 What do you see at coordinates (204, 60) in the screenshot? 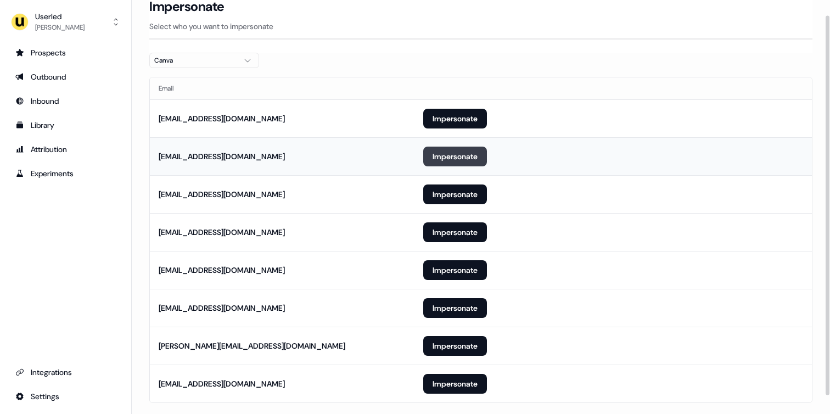
I see `button: Canva` at bounding box center [204, 60].